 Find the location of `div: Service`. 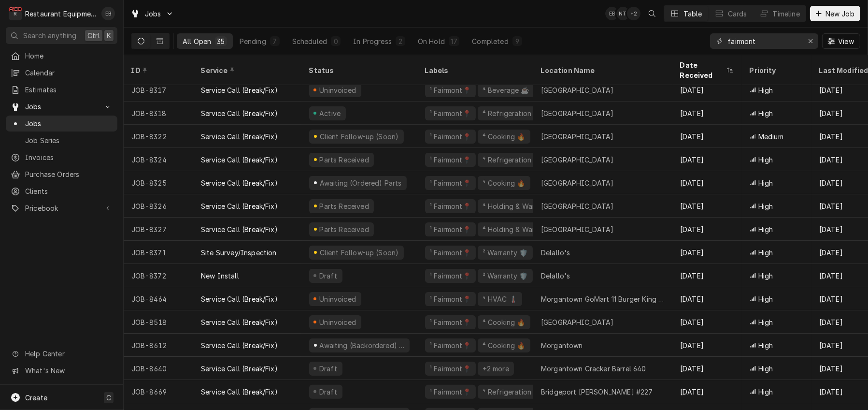

div: Service is located at coordinates (247, 70).